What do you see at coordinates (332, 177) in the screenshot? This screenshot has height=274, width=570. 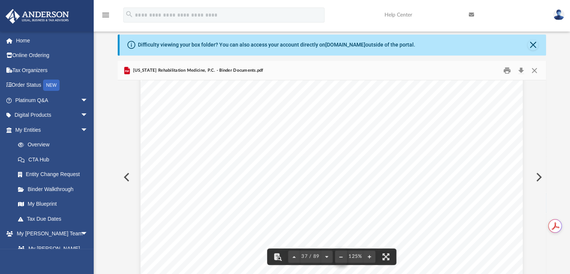 I see `div: File preview` at bounding box center [332, 177].